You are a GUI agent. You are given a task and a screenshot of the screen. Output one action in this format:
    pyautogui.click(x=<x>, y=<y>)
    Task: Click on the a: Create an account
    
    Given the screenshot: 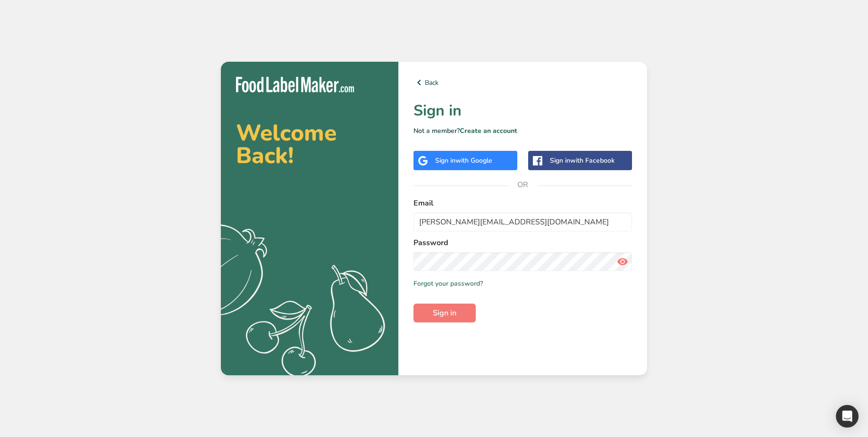 What is the action you would take?
    pyautogui.click(x=488, y=131)
    